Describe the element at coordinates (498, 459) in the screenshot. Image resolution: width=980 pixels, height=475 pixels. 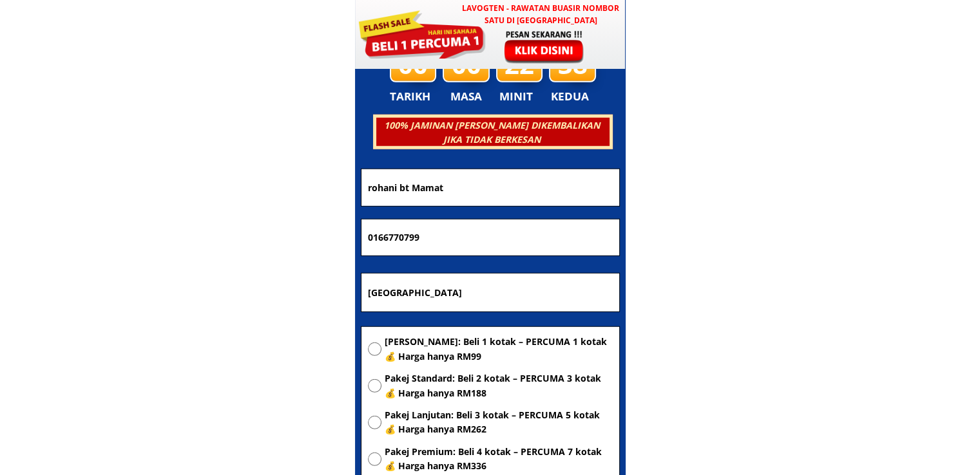
I see `span: Pakej Premium: Beli 4 kotak – PERCUMA 7 kotak 💰 Harga hanya RM336` at that location.